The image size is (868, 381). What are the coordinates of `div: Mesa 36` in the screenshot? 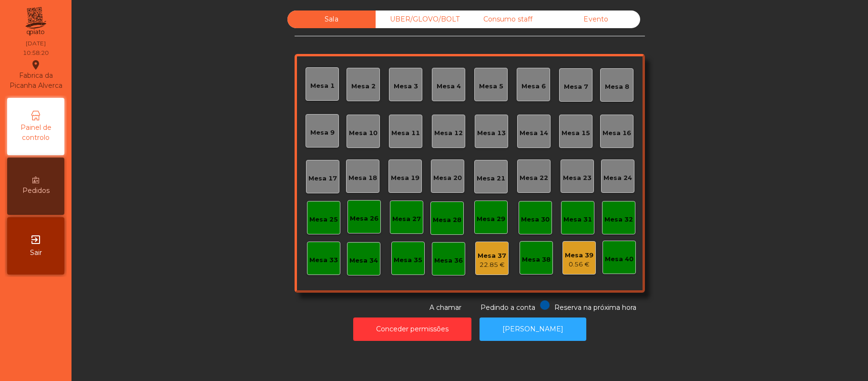 It's located at (449, 261).